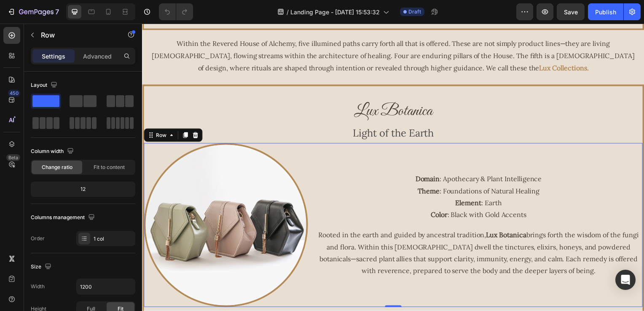 The height and width of the screenshot is (311, 644). I want to click on div: 12, so click(83, 189).